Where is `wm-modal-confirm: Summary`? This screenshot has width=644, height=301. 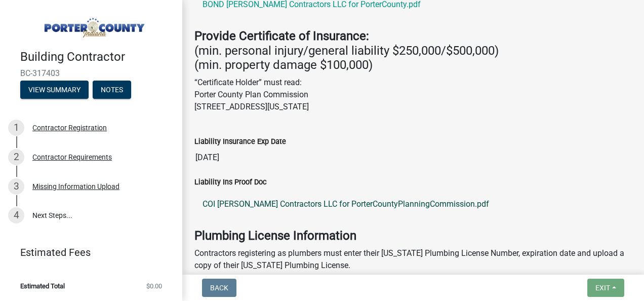 wm-modal-confirm: Summary is located at coordinates (54, 90).